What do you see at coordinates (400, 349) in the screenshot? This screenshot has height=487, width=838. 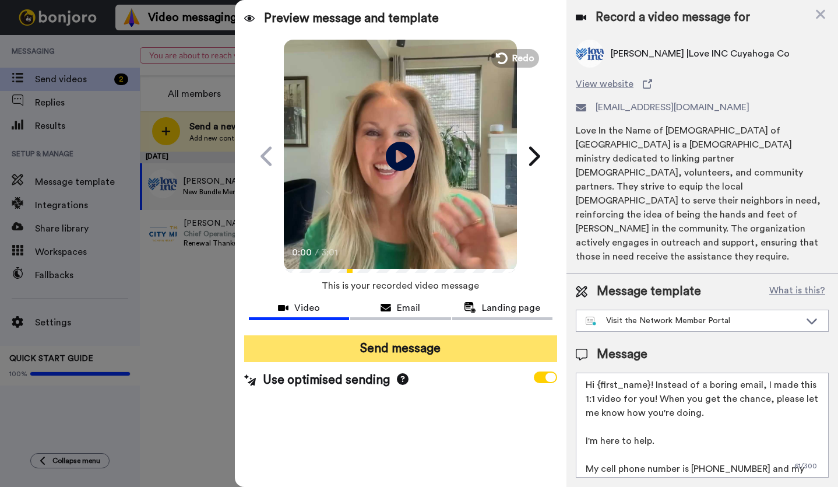 I see `button: Send message` at bounding box center [400, 349].